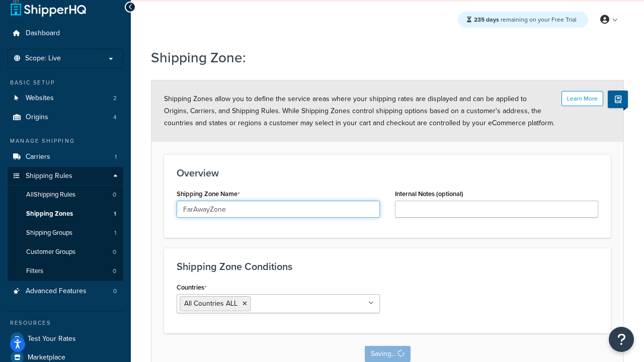  I want to click on label: Shipping Zone Name, so click(208, 194).